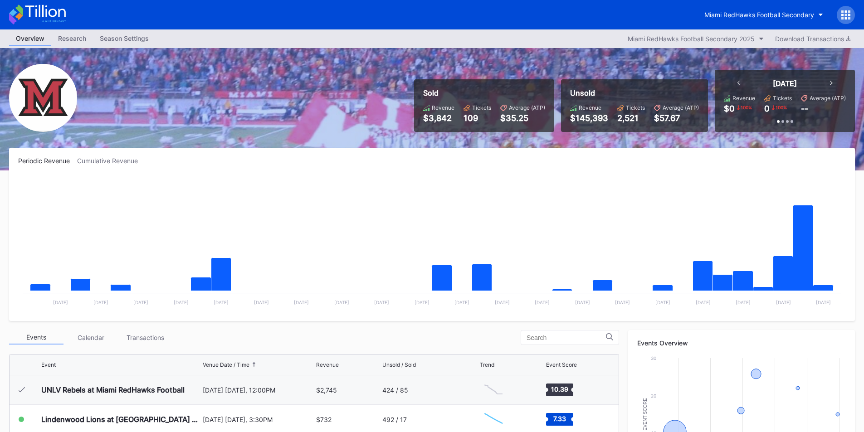 Image resolution: width=864 pixels, height=432 pixels. What do you see at coordinates (439, 118) in the screenshot?
I see `div: $3,842` at bounding box center [439, 118].